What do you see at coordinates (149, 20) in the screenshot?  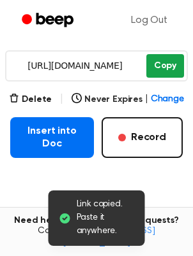 I see `a: Log Out` at bounding box center [149, 20].